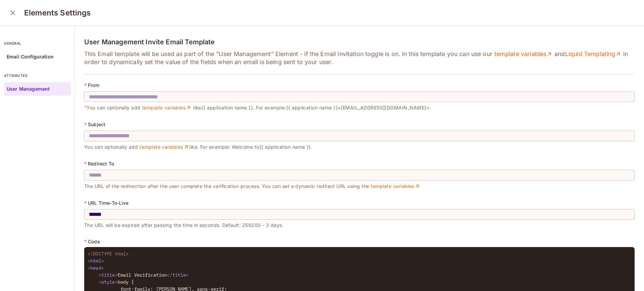  What do you see at coordinates (359, 224) in the screenshot?
I see `p: The URL will be expired after passing the time in seconds. Default: 259200 - 3 days.` at bounding box center [359, 224].